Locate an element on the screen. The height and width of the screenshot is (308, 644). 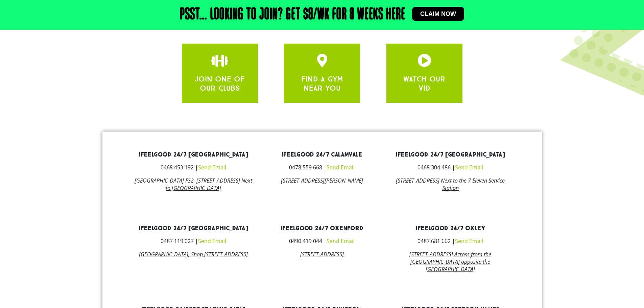
h3: 0487 681 662 | is located at coordinates (450, 241).